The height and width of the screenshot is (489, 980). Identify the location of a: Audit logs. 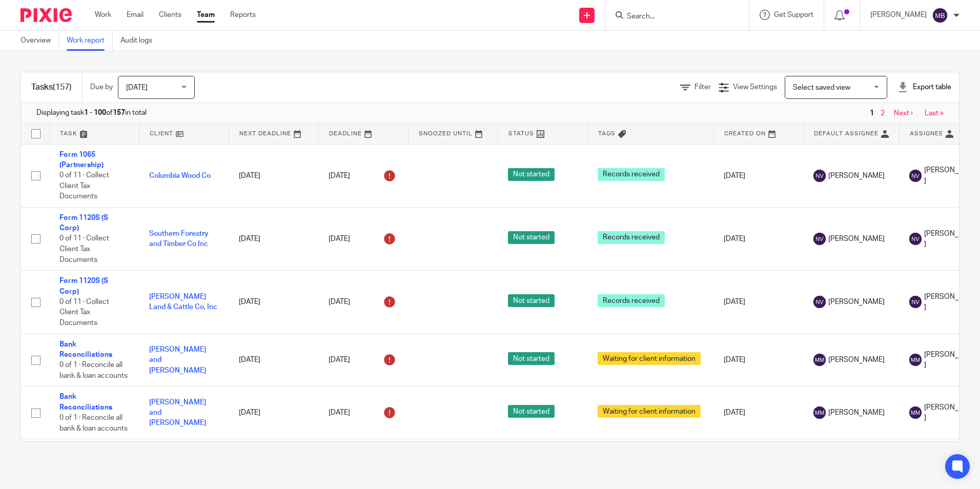
(140, 40).